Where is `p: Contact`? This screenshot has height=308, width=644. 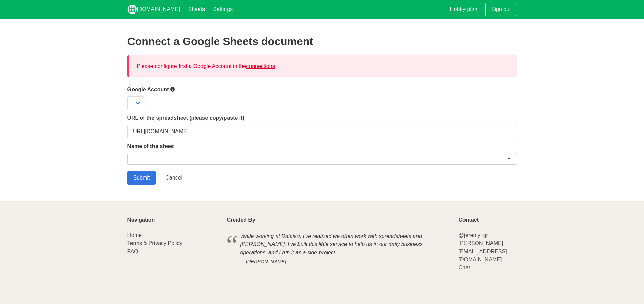 p: Contact is located at coordinates (488, 220).